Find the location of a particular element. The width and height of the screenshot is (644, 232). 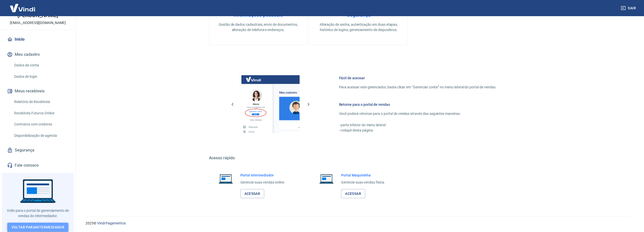

a: Início is located at coordinates (38, 39).